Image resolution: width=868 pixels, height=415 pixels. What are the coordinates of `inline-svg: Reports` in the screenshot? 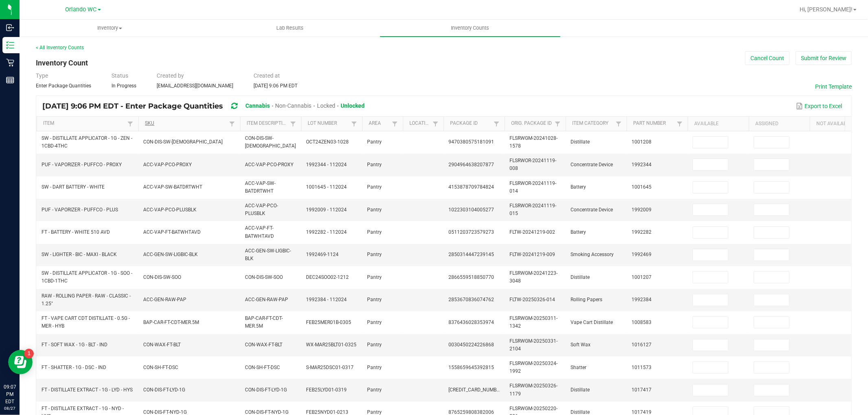 It's located at (10, 80).